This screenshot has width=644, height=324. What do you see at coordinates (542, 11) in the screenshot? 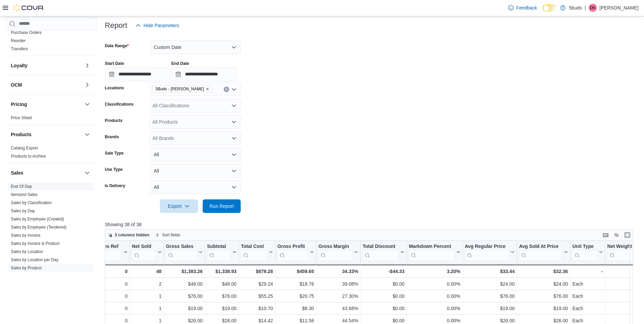
I see `span: Dark Mode` at bounding box center [542, 11].